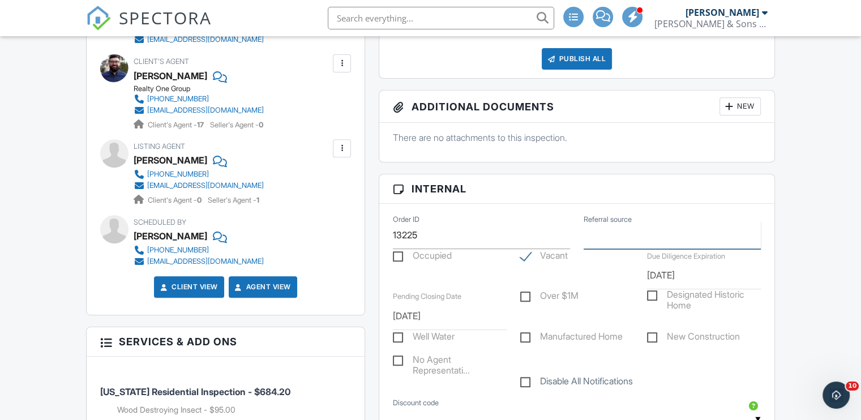  Describe the element at coordinates (200, 125) in the screenshot. I see `strong: 17` at that location.